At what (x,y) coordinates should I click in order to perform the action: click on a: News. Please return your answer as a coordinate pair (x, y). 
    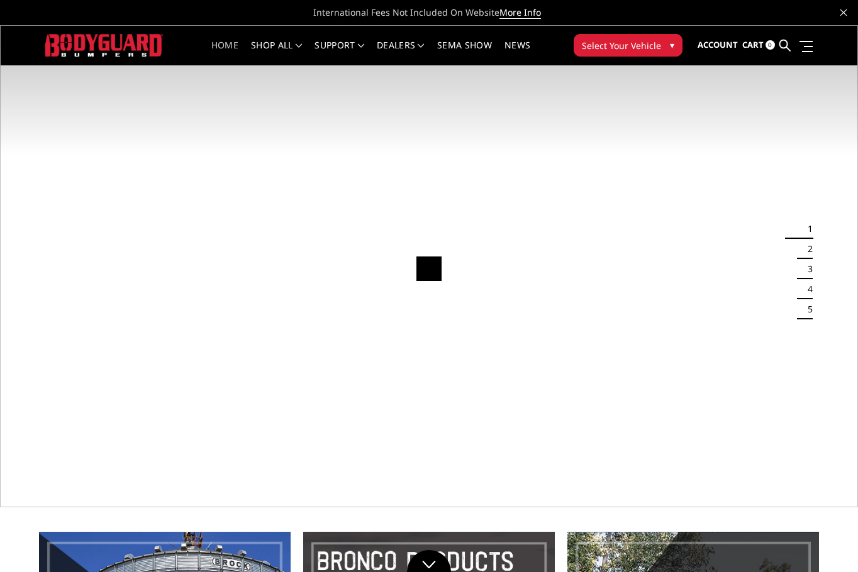
    Looking at the image, I should click on (517, 53).